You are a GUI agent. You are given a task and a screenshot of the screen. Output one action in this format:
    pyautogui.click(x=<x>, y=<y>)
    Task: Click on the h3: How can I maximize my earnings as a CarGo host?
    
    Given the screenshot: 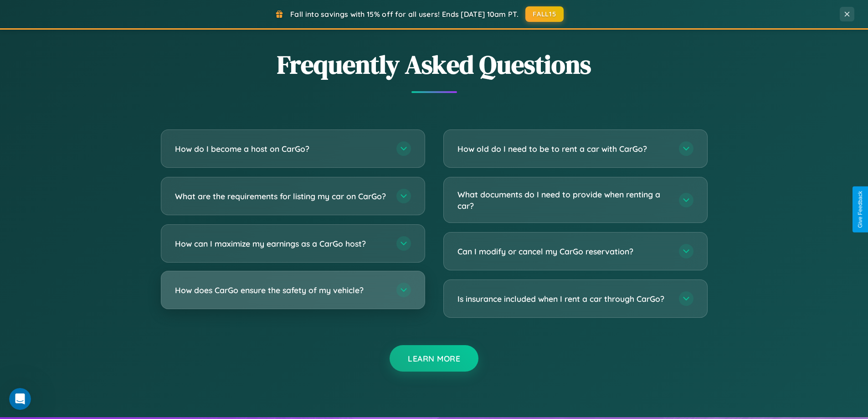 What is the action you would take?
    pyautogui.click(x=281, y=244)
    